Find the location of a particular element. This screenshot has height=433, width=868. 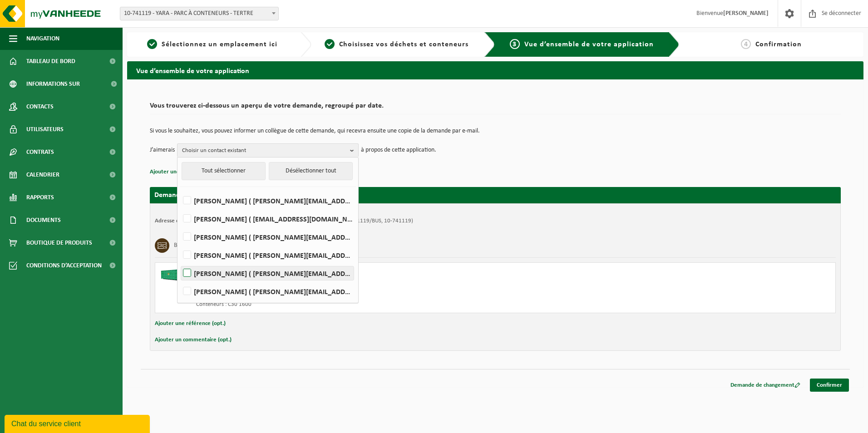

p: J’aimerais is located at coordinates (162, 150).